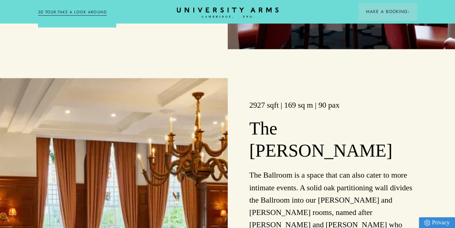 The width and height of the screenshot is (455, 228). What do you see at coordinates (437, 222) in the screenshot?
I see `a: Privacy` at bounding box center [437, 222].